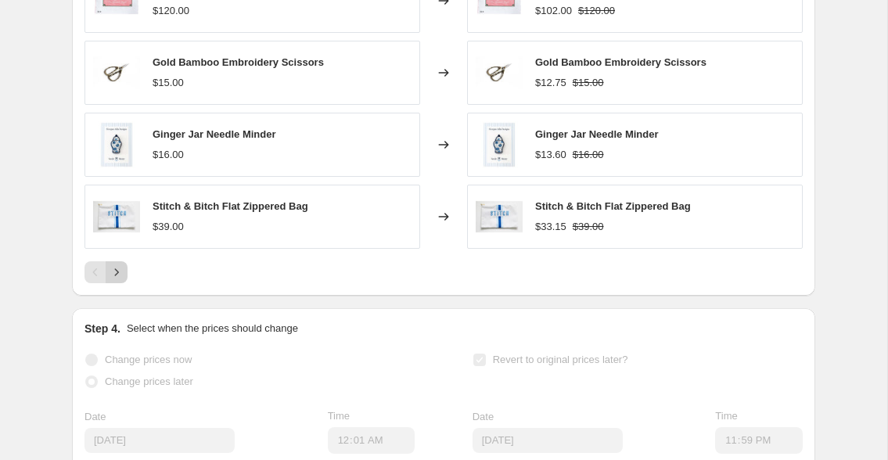  Describe the element at coordinates (551, 83) in the screenshot. I see `div: $12.75` at that location.